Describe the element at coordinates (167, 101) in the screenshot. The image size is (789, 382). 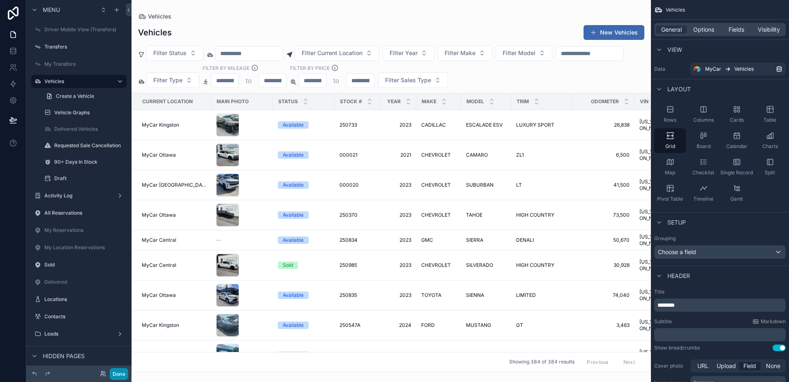
I see `span: Current Location` at that location.